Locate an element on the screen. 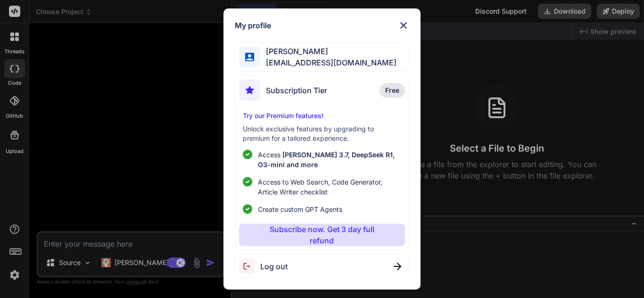 The height and width of the screenshot is (298, 644). span: Subscription Tier is located at coordinates (296, 90).